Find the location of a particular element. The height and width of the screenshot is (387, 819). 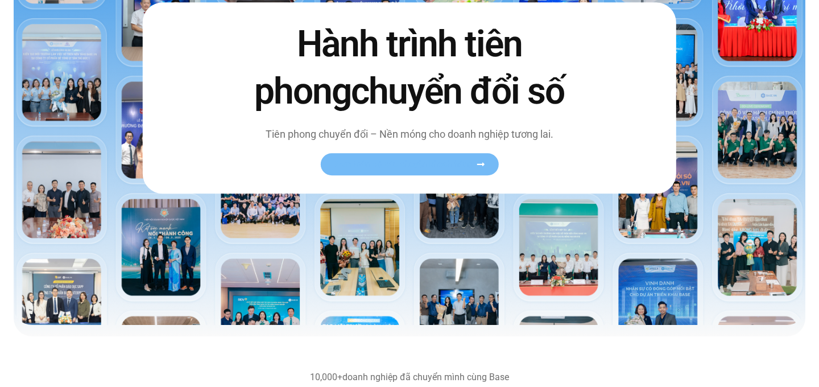

span: chuyển đổi số is located at coordinates (458, 91).